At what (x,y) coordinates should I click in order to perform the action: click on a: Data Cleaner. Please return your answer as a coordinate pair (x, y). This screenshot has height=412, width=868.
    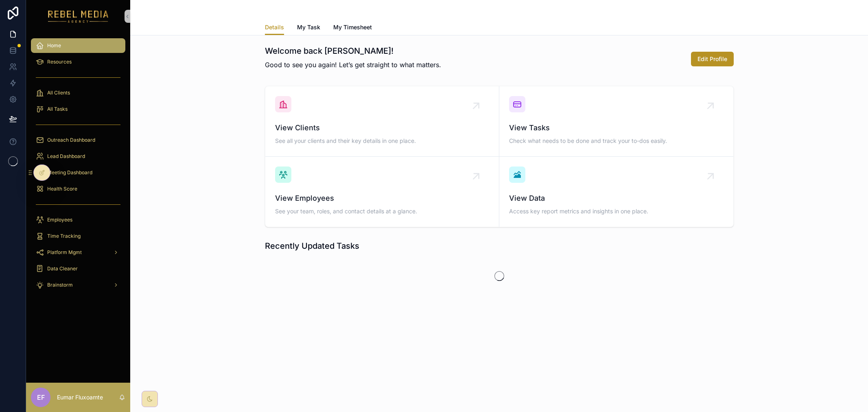
    Looking at the image, I should click on (78, 268).